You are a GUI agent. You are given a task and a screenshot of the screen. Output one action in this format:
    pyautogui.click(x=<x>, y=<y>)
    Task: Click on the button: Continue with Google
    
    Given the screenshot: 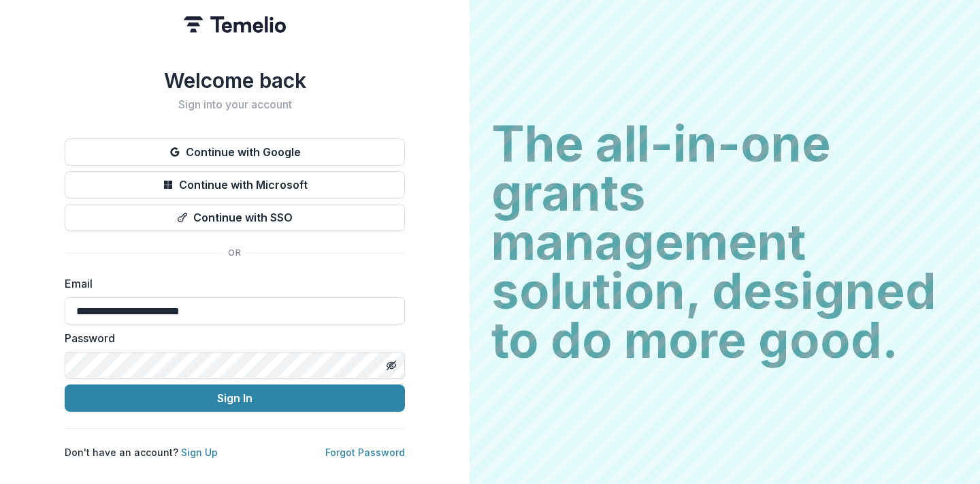 What is the action you would take?
    pyautogui.click(x=235, y=152)
    